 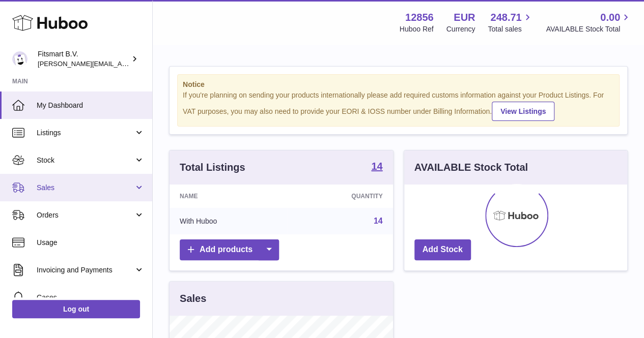 What do you see at coordinates (193, 299) in the screenshot?
I see `h3: Sales` at bounding box center [193, 299].